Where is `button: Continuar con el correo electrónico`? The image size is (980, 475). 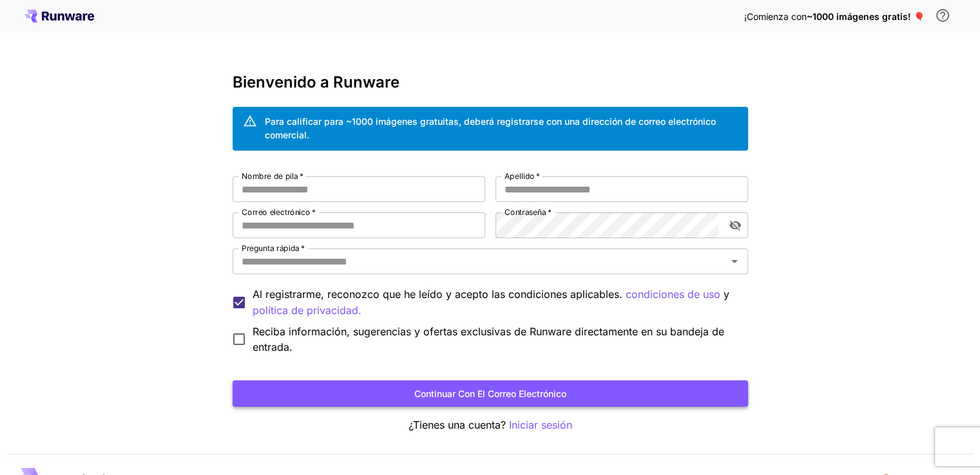 button: Continuar con el correo electrónico is located at coordinates (490, 393).